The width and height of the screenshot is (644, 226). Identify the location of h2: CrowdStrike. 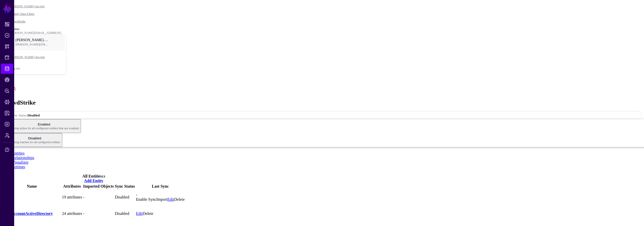
(322, 103).